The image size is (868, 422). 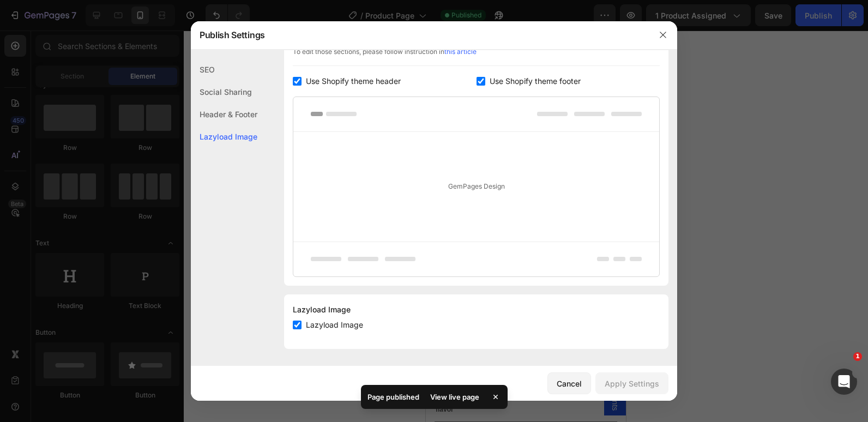 What do you see at coordinates (460, 51) in the screenshot?
I see `a: this article` at bounding box center [460, 51].